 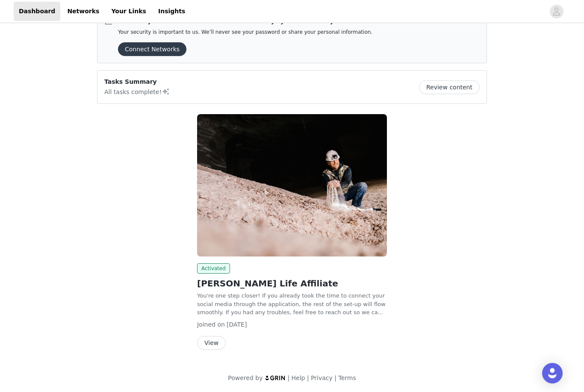 I want to click on p: You're one step closer! If you already took the time to connect your social media through the app..., so click(x=292, y=304).